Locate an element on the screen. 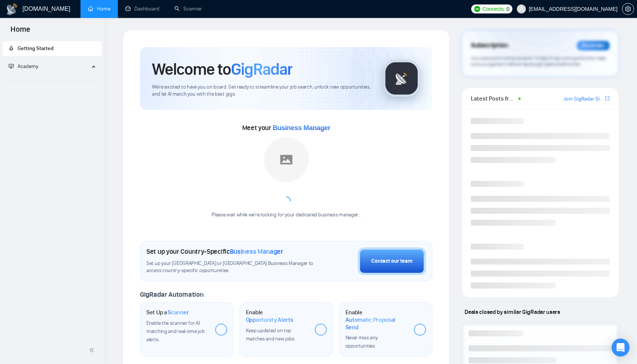 This screenshot has width=637, height=364. a: setting is located at coordinates (628, 9).